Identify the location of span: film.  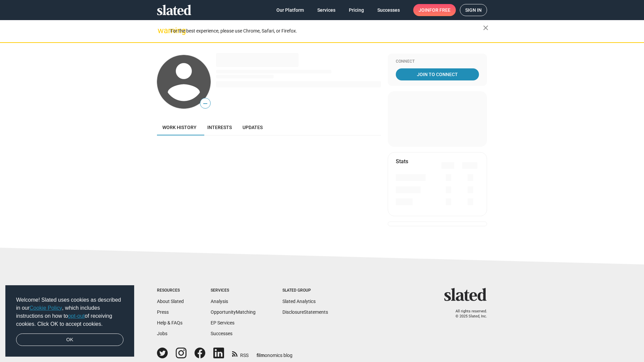
(261, 355).